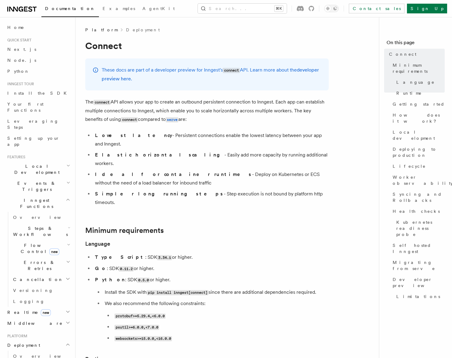  What do you see at coordinates (28, 312) in the screenshot?
I see `span: Realtime` at bounding box center [28, 312].